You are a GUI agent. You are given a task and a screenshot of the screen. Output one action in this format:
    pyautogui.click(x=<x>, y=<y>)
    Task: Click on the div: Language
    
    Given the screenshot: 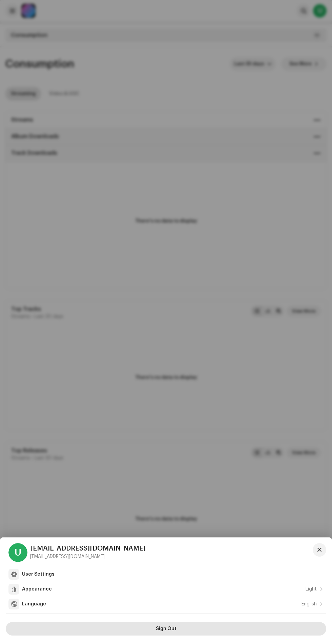 What is the action you would take?
    pyautogui.click(x=34, y=604)
    